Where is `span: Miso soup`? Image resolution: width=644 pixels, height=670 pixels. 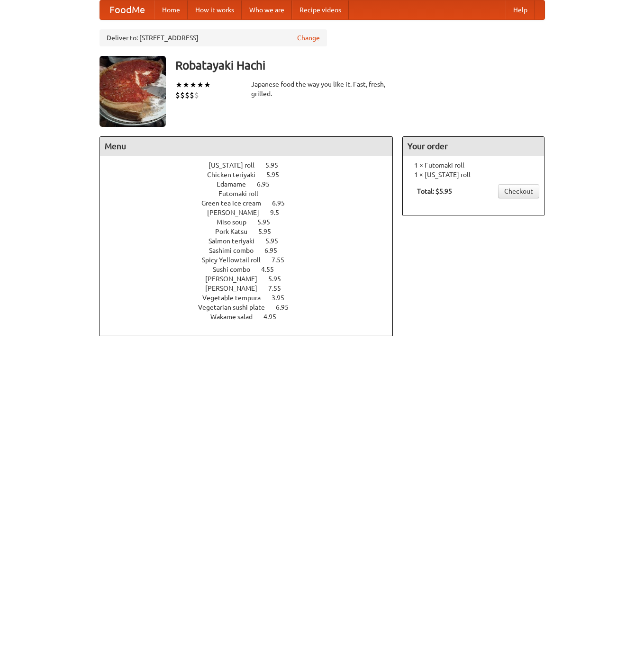
span: Miso soup is located at coordinates (236, 222).